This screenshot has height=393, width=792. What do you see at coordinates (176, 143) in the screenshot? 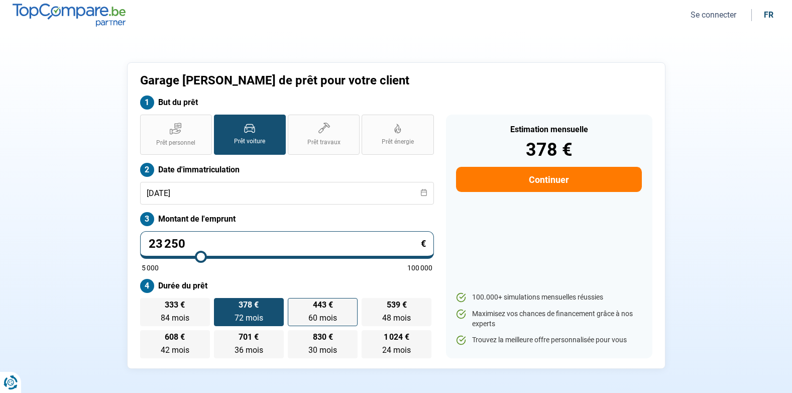
I see `span: Prêt personnel` at bounding box center [176, 143].